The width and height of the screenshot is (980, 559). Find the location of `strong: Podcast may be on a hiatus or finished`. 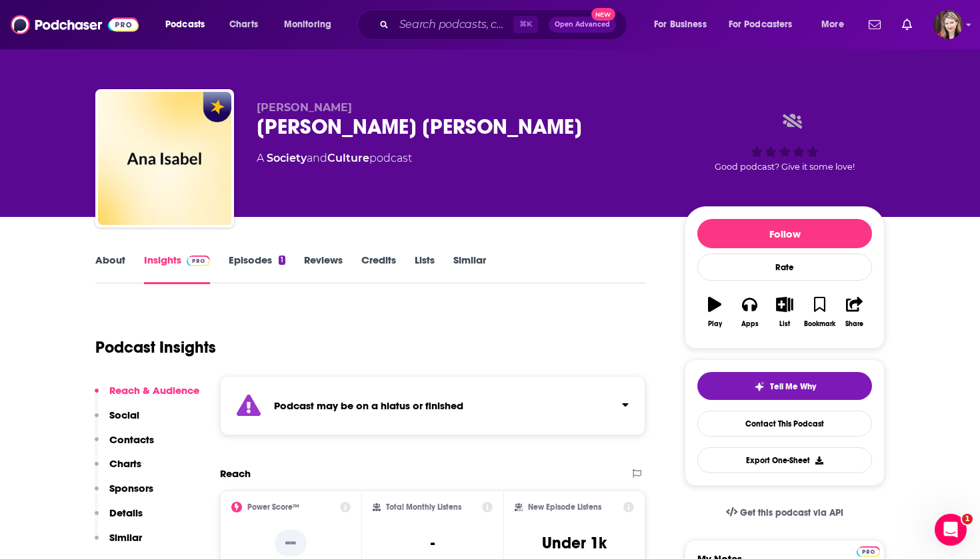

strong: Podcast may be on a hiatus or finished is located at coordinates (369, 405).